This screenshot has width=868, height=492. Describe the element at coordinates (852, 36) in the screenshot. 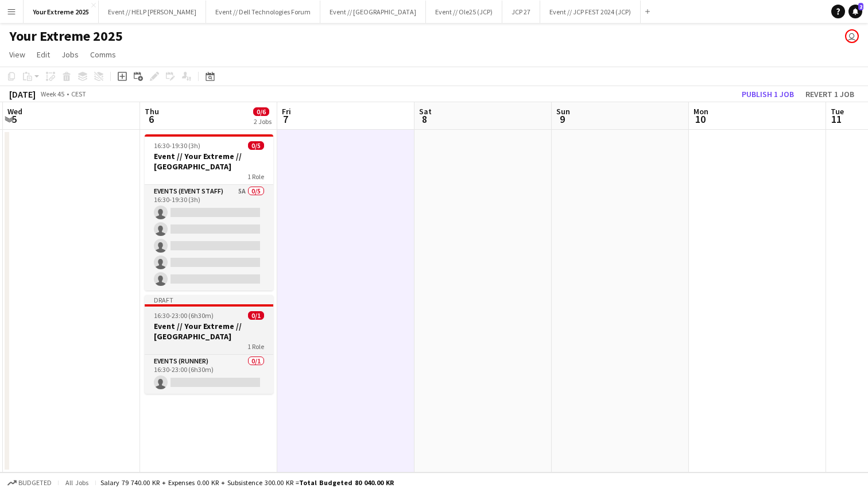

I see `app-user-avatar: Lars Songe` at that location.